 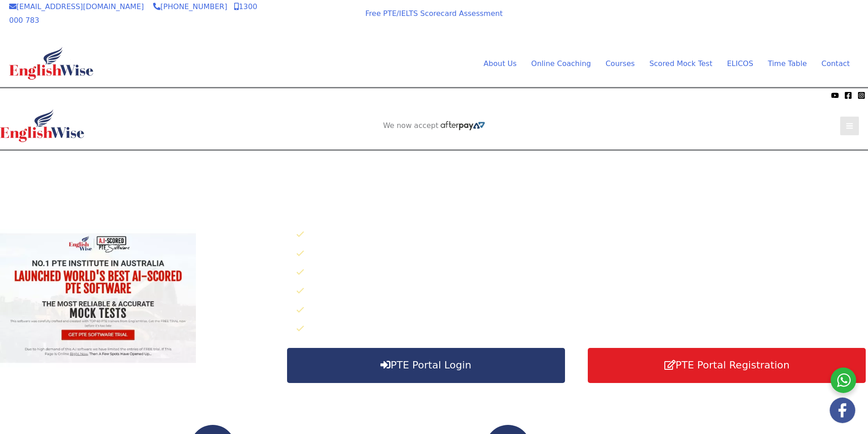 What do you see at coordinates (426, 366) in the screenshot?
I see `a: PTE Portal Login` at bounding box center [426, 366].